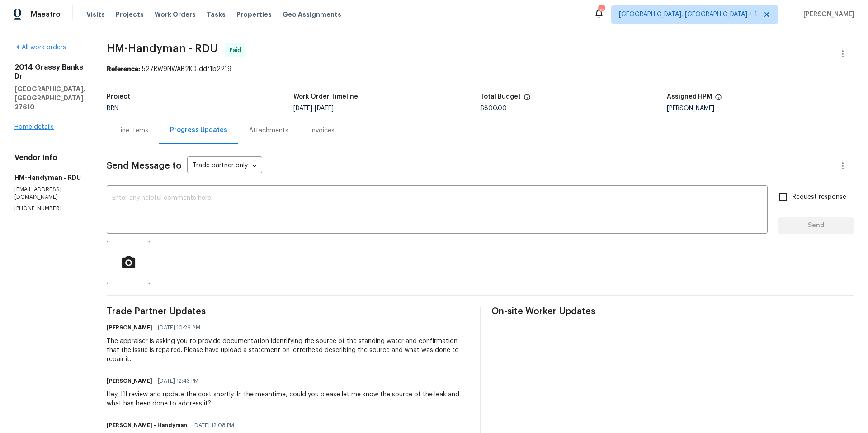 This screenshot has height=433, width=868. I want to click on span: Maestro, so click(45, 14).